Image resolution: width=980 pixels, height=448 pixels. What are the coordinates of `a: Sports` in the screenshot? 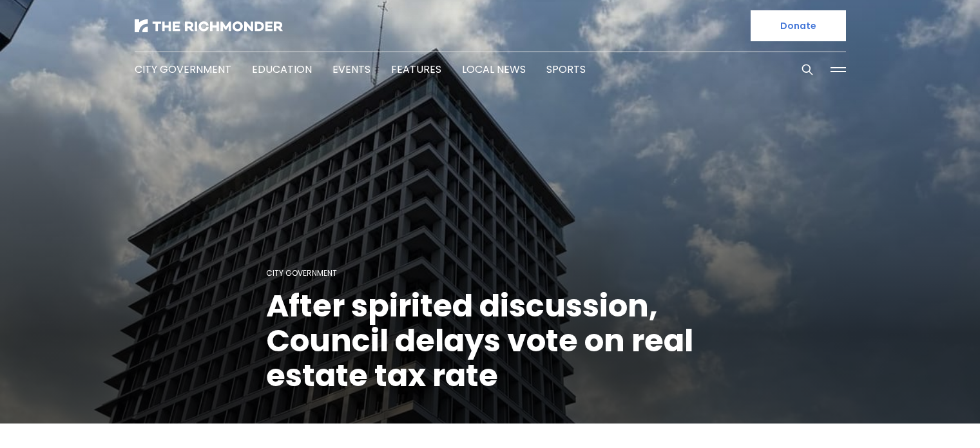 It's located at (566, 69).